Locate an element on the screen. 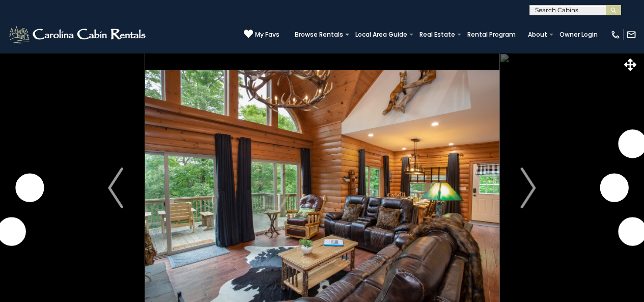 The width and height of the screenshot is (644, 302). a: About is located at coordinates (538, 35).